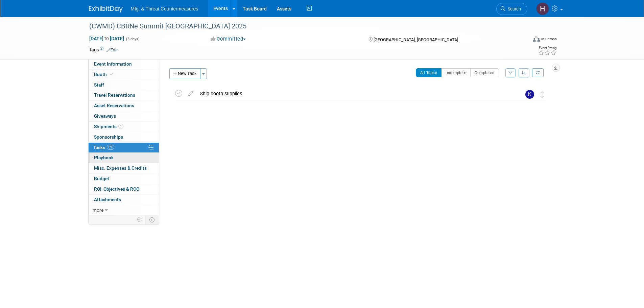 This screenshot has width=644, height=308. I want to click on a: Giveaways, so click(124, 116).